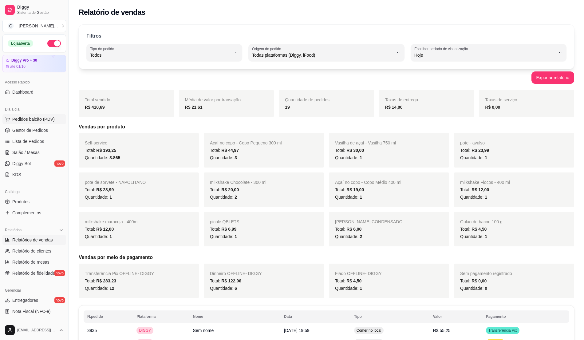 This screenshot has height=340, width=584. What do you see at coordinates (34, 92) in the screenshot?
I see `a: Dashboard` at bounding box center [34, 92].